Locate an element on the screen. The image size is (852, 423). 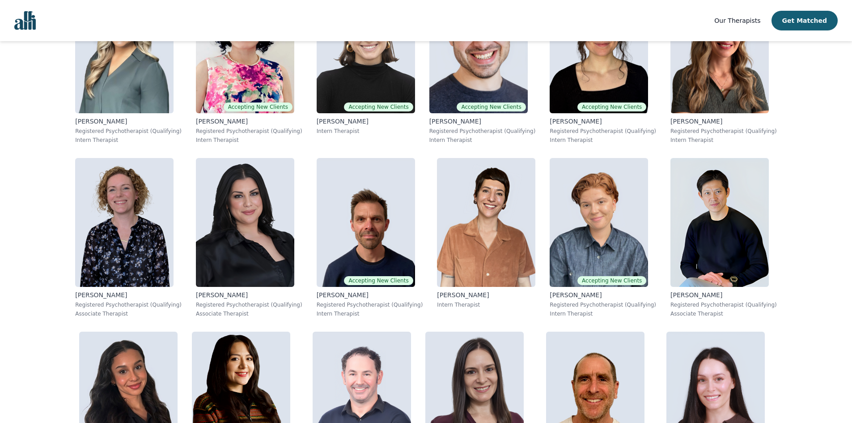
img: Dunja_Miskovic is located at coordinates (486, 222).